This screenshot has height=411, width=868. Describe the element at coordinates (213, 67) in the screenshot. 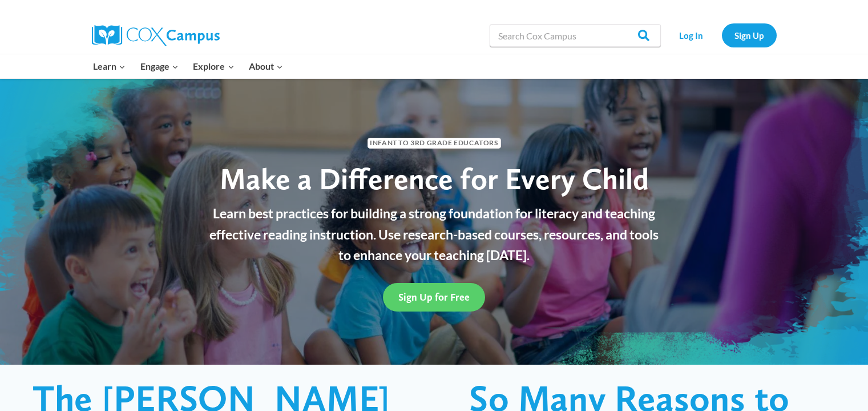

I see `span: Explore` at that location.